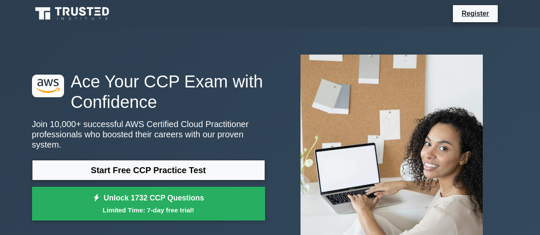 Image resolution: width=540 pixels, height=235 pixels. Describe the element at coordinates (475, 13) in the screenshot. I see `a: Register` at that location.